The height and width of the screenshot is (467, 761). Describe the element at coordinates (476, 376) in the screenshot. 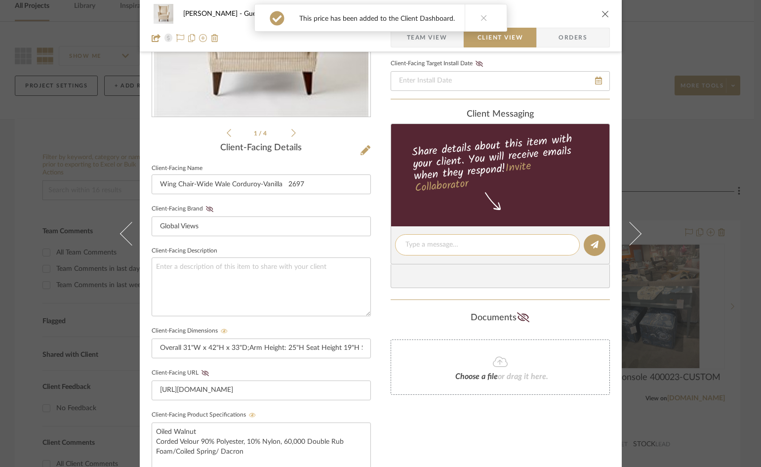

I see `span: Choose a file` at that location.